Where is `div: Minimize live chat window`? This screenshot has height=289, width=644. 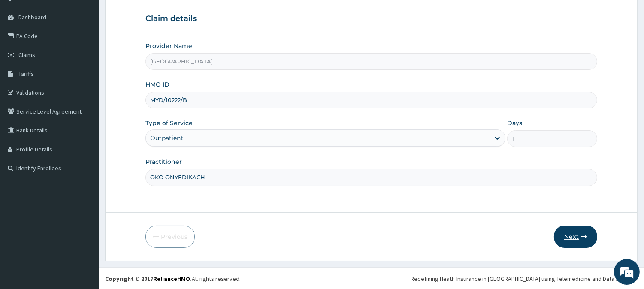 div: Minimize live chat window is located at coordinates (151, 15).